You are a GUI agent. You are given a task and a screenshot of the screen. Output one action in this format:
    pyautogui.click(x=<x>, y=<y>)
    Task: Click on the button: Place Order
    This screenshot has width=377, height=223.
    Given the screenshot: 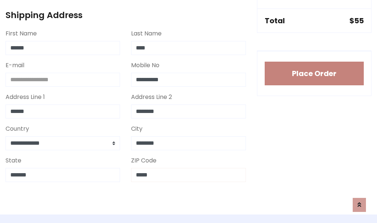 What is the action you would take?
    pyautogui.click(x=314, y=73)
    